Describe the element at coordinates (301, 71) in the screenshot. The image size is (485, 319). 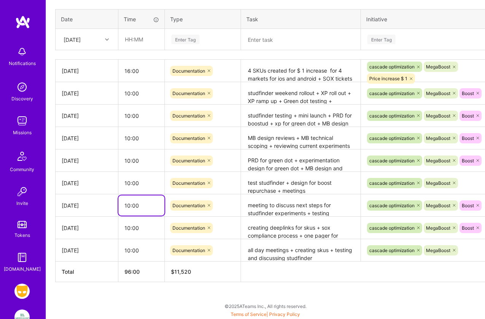
I see `textarea: 4 SKUs created for $ 1 increase for 4 markets for ios and android + SOX tickets created + SKU cre...` at that location.